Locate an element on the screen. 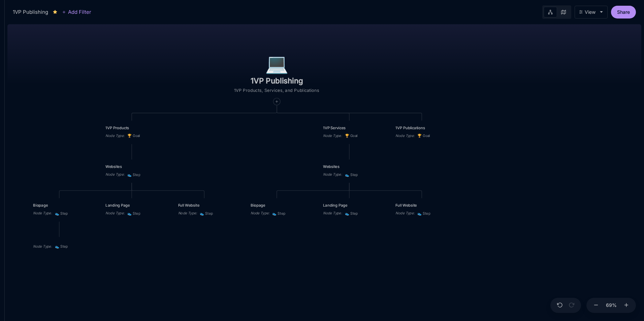 The image size is (644, 321). div: 1VP Services is located at coordinates (350, 127).